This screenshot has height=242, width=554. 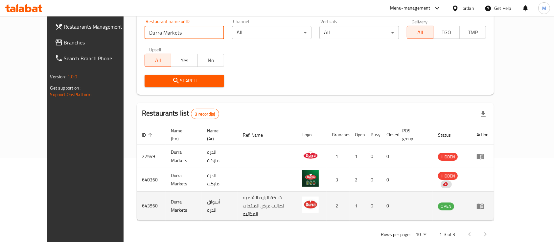 I want to click on h2: Restaurants list, so click(x=180, y=113).